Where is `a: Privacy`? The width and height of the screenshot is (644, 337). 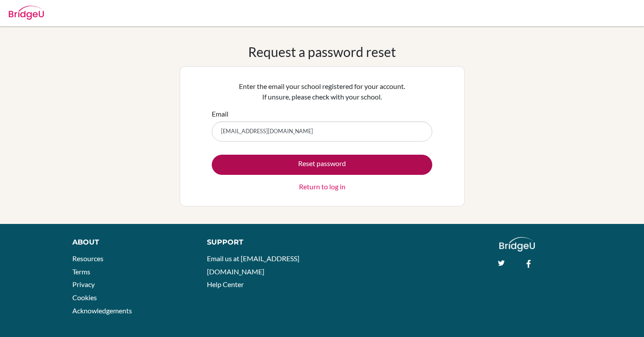 a: Privacy is located at coordinates (83, 284).